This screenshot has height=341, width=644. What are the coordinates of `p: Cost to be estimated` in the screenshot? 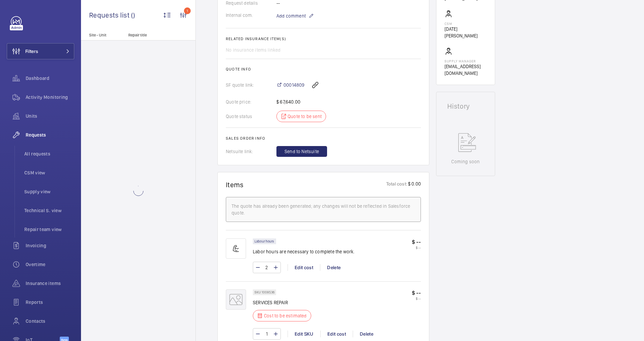 It's located at (285, 316).